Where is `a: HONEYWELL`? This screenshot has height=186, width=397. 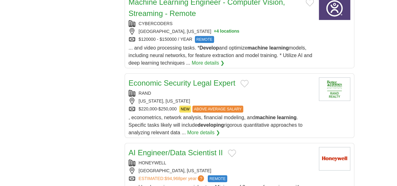
a: HONEYWELL is located at coordinates (153, 163).